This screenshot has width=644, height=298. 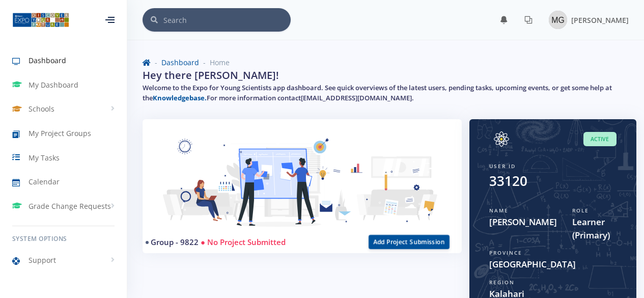 I want to click on div: 33120, so click(x=508, y=181).